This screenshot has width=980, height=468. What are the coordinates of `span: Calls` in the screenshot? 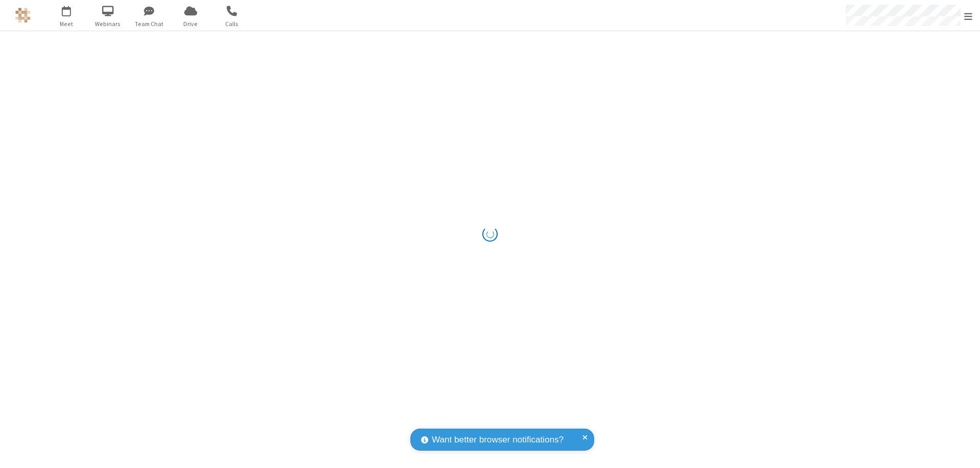 It's located at (231, 24).